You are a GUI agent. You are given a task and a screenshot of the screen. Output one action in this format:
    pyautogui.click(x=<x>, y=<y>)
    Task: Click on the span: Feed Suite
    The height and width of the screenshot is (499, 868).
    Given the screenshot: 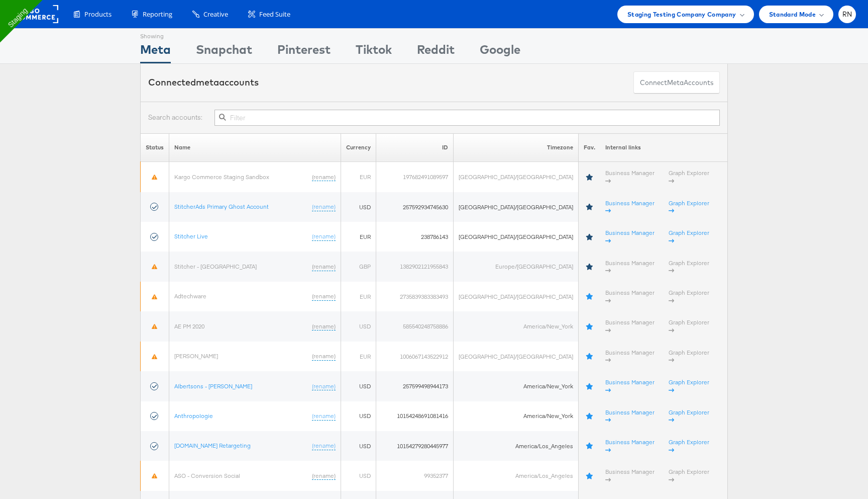 What is the action you would take?
    pyautogui.click(x=275, y=14)
    